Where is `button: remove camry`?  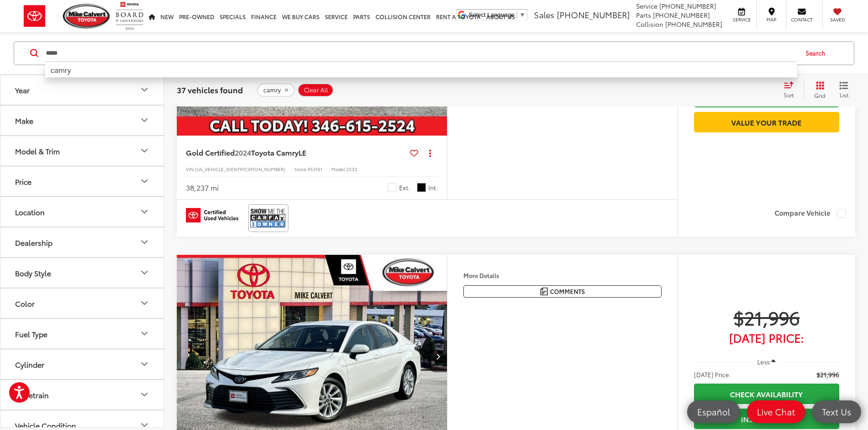 button: remove camry is located at coordinates (275, 90).